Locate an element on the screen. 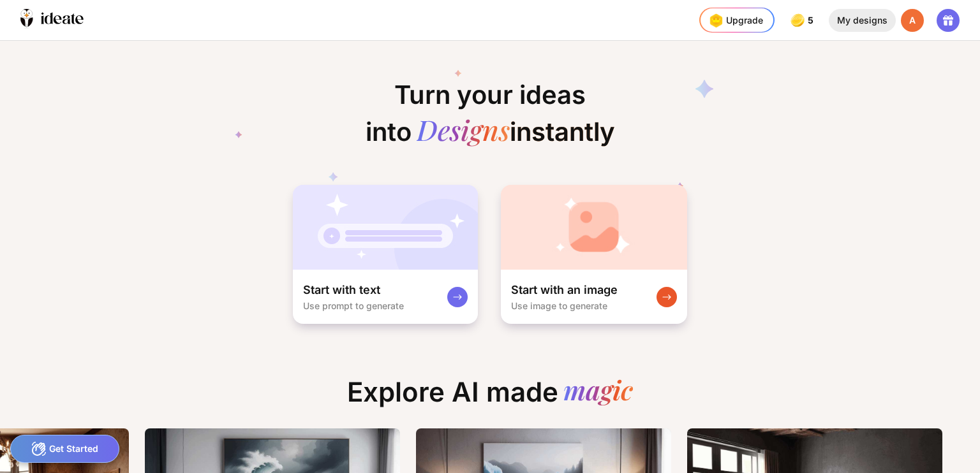  div: Start with text is located at coordinates (341, 290).